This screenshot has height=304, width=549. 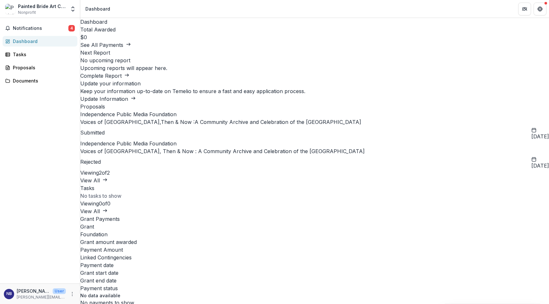 What do you see at coordinates (314, 203) in the screenshot?
I see `p: Viewing 0 of 0` at bounding box center [314, 203].